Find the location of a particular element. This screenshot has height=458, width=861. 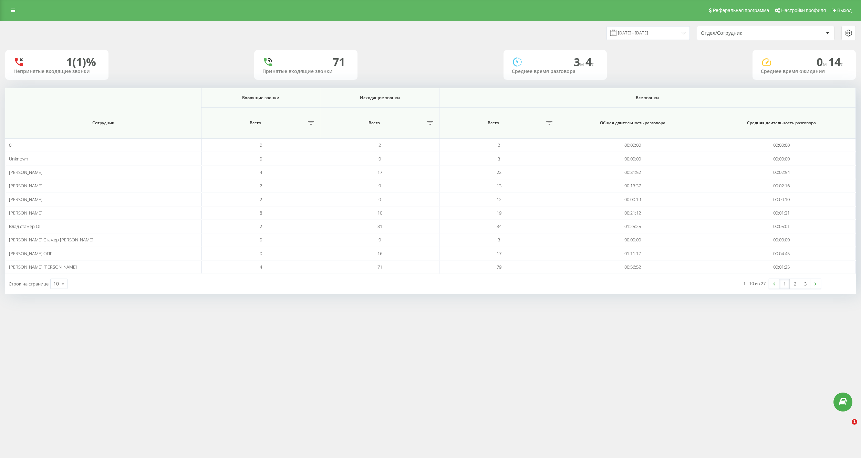

span: Все звонки is located at coordinates (647, 98).